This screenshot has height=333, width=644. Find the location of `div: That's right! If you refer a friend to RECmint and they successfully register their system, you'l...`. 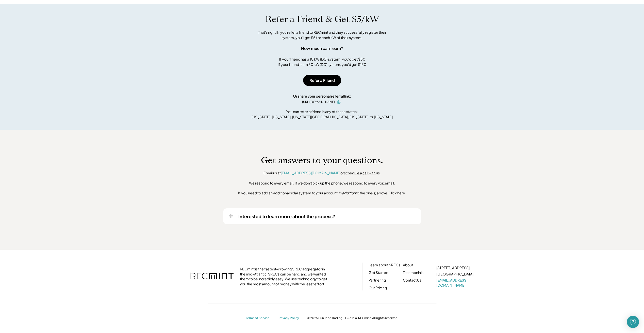

div: That's right! If you refer a friend to RECmint and they successfully register their system, you'l... is located at coordinates (322, 35).